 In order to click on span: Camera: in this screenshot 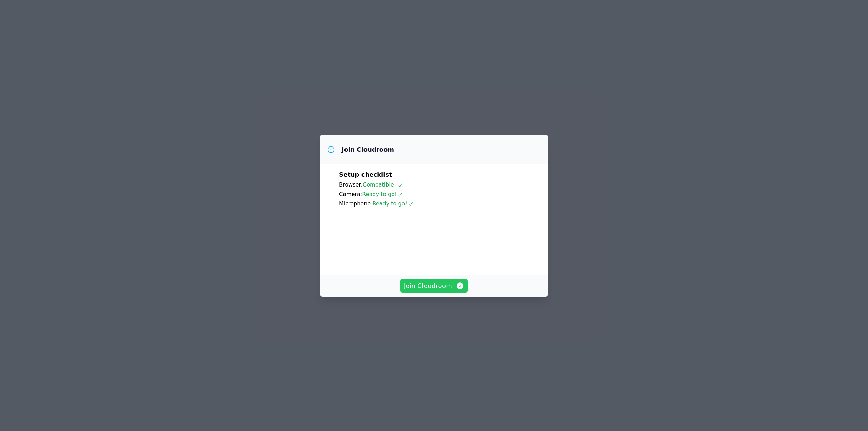, I will do `click(351, 194)`.